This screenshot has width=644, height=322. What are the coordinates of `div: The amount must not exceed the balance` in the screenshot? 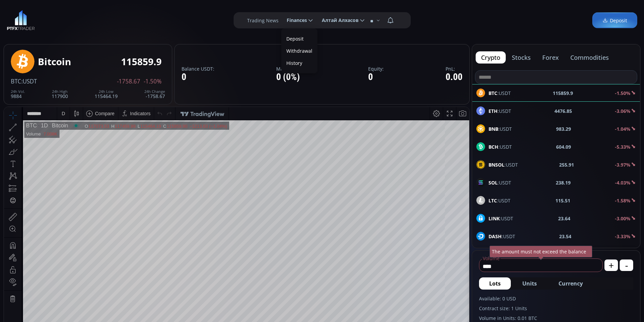 It's located at (541, 251).